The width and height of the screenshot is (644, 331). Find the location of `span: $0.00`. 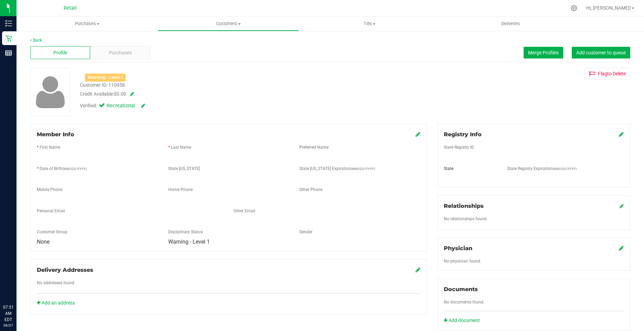

span: $0.00 is located at coordinates (120, 94).